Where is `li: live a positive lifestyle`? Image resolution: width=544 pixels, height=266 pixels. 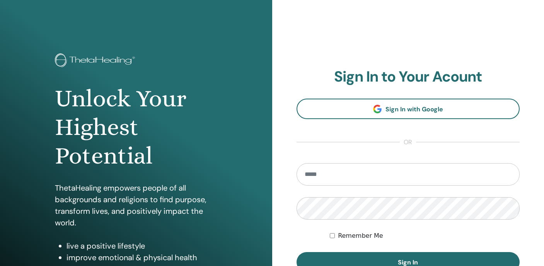
li: live a positive lifestyle is located at coordinates (141, 246).